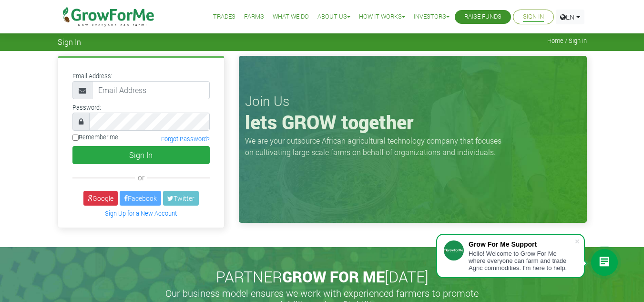  I want to click on a: Google, so click(101, 198).